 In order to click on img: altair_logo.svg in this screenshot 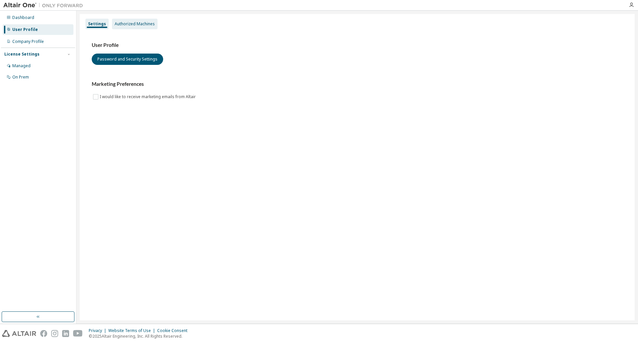, I will do `click(19, 333)`.